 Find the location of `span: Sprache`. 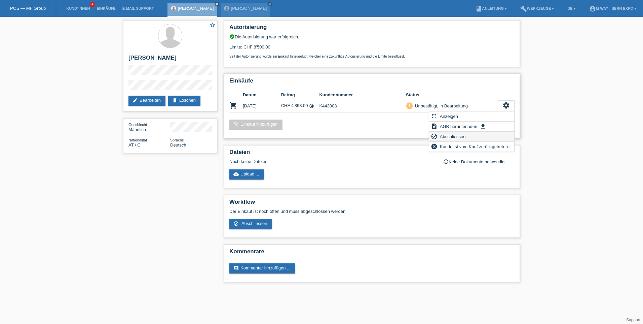

span: Sprache is located at coordinates (177, 140).